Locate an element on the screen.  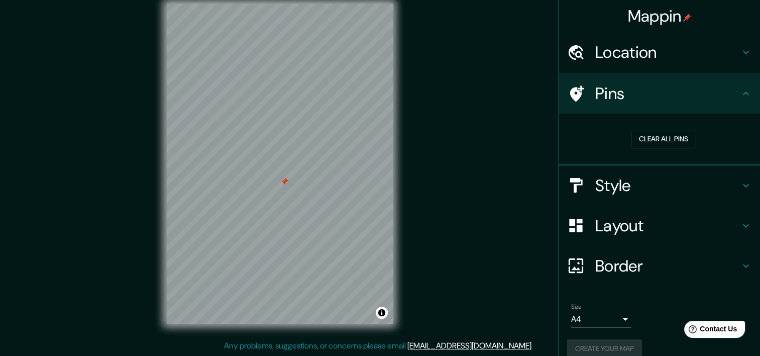
p: Any problems, suggestions, or concerns please email . is located at coordinates (378, 346).